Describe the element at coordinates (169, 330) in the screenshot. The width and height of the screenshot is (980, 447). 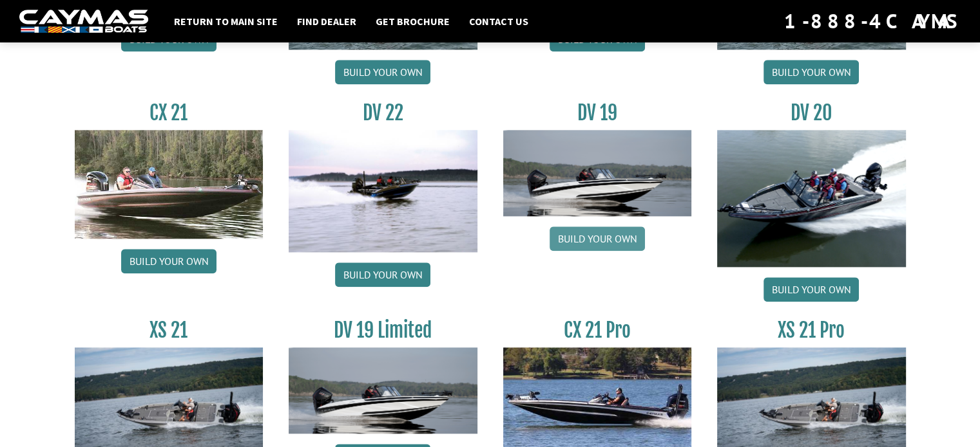
I see `h3: XS 21` at that location.